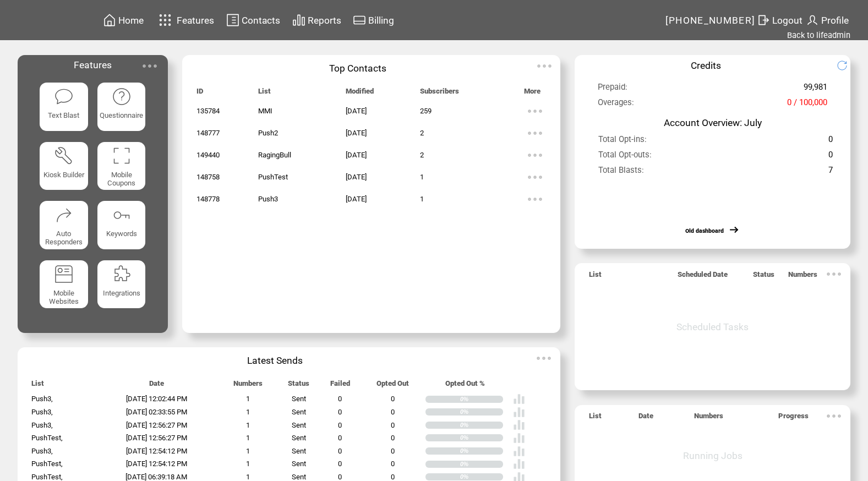  What do you see at coordinates (392, 386) in the screenshot?
I see `span: Opted Out` at bounding box center [392, 386].